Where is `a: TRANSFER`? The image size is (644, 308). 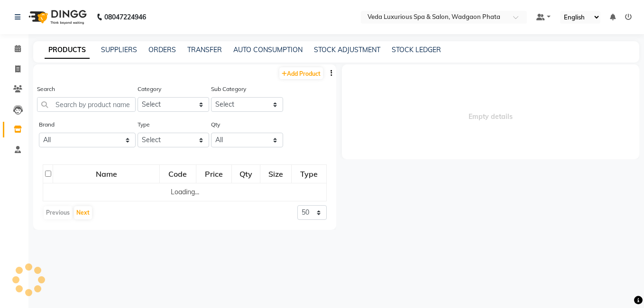 a: TRANSFER is located at coordinates (205, 50).